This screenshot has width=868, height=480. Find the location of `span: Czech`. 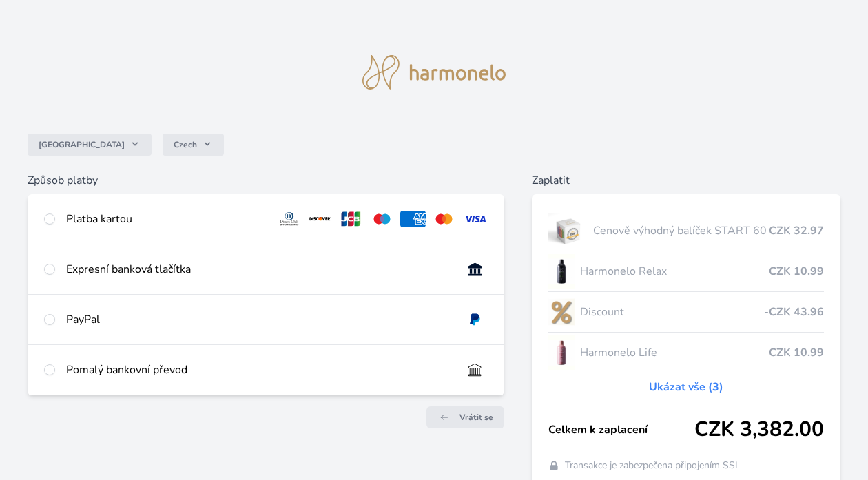

span: Czech is located at coordinates (186, 145).